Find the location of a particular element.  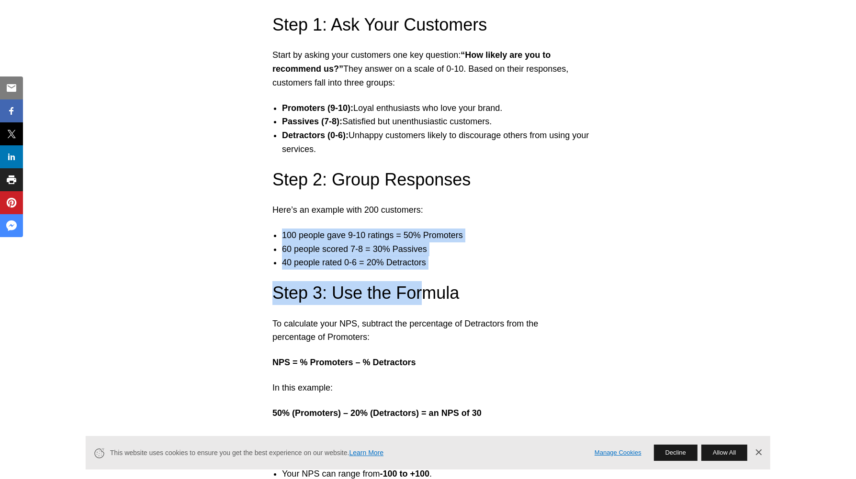

h3: Step 3: Use the Formula is located at coordinates (428, 293).